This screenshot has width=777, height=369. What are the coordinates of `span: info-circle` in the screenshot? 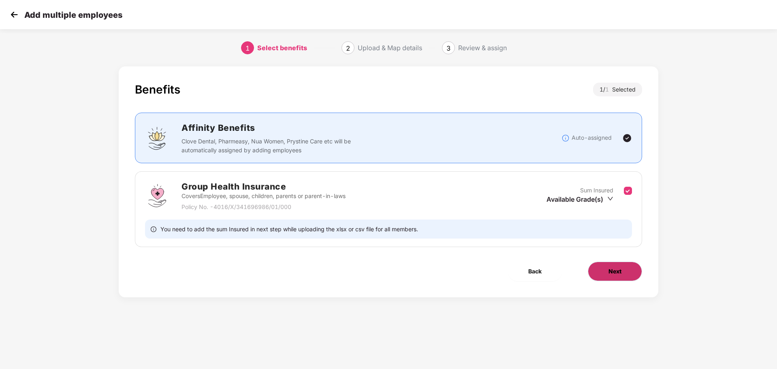 It's located at (154, 229).